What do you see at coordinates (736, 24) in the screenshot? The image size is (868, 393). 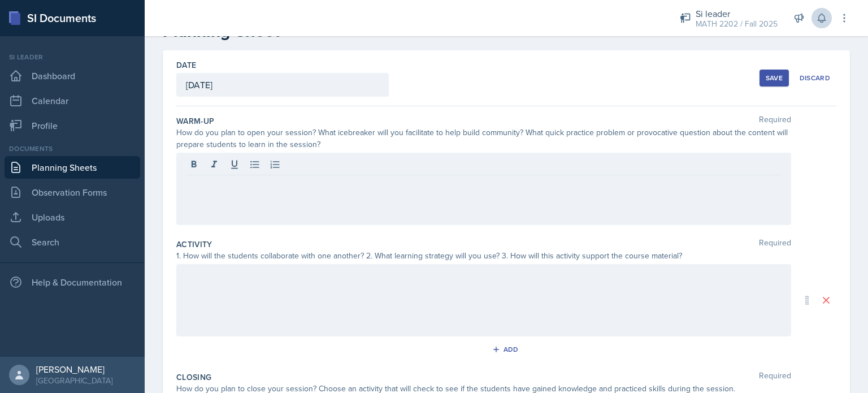 I see `div: MATH 2202 / Fall 2025` at bounding box center [736, 24].